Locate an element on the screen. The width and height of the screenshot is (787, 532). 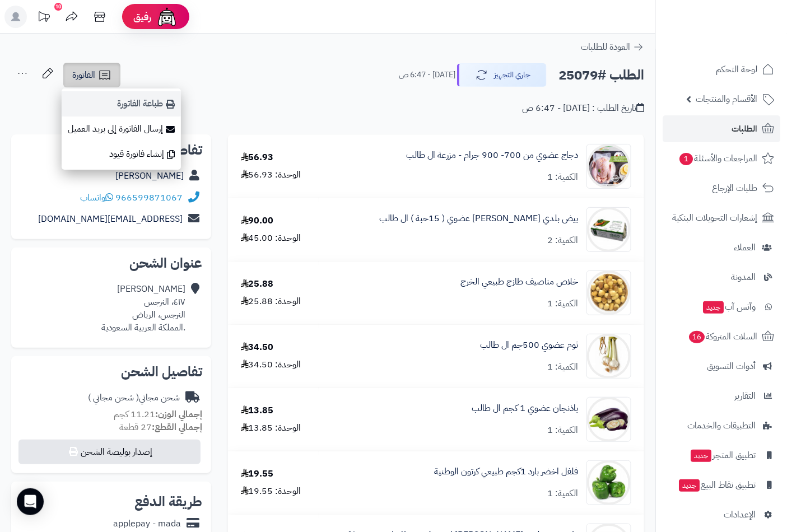
a: المراجعات والأسئلة1 is located at coordinates (721, 158).